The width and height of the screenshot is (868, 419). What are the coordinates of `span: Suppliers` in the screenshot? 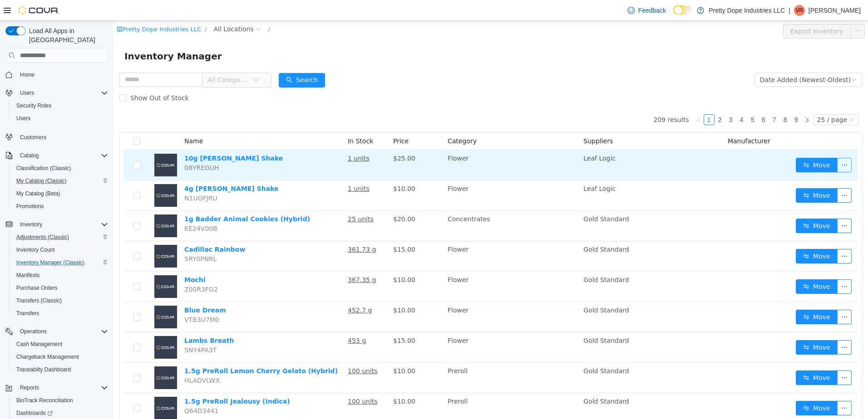 It's located at (485, 120).